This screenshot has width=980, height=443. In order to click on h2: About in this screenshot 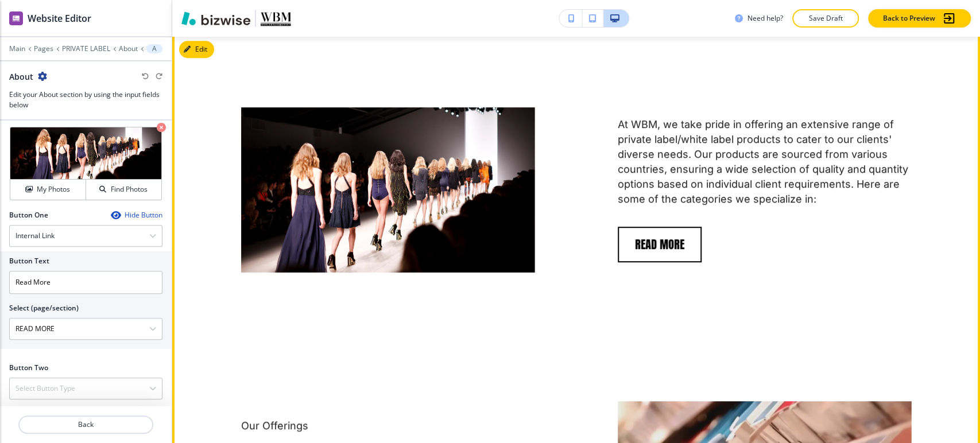, I will do `click(21, 77)`.